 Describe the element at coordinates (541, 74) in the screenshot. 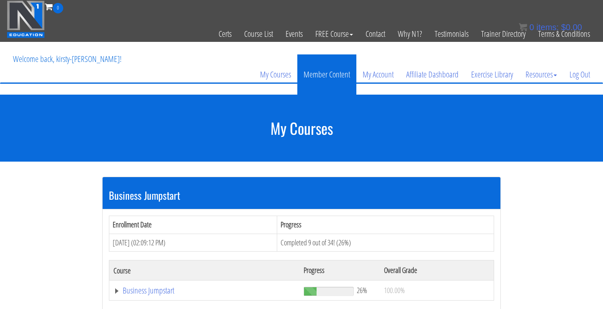

I see `a: Resources` at that location.